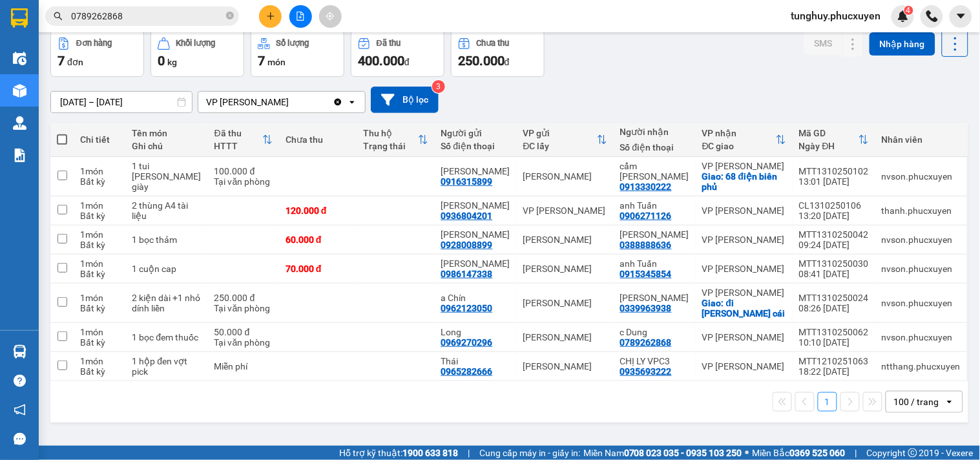 Image resolution: width=980 pixels, height=460 pixels. I want to click on strong: Công ty TNHH Phúc Xuyên, so click(76, 20).